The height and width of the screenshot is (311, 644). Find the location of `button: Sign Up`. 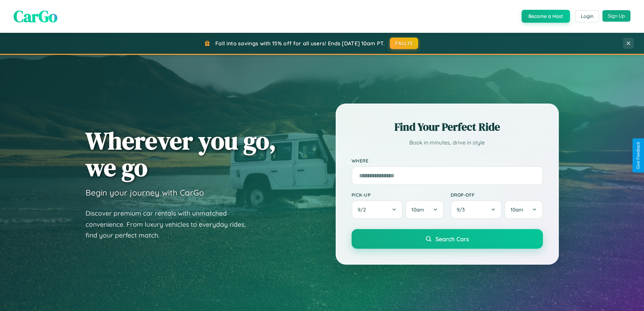

button: Sign Up is located at coordinates (616, 16).